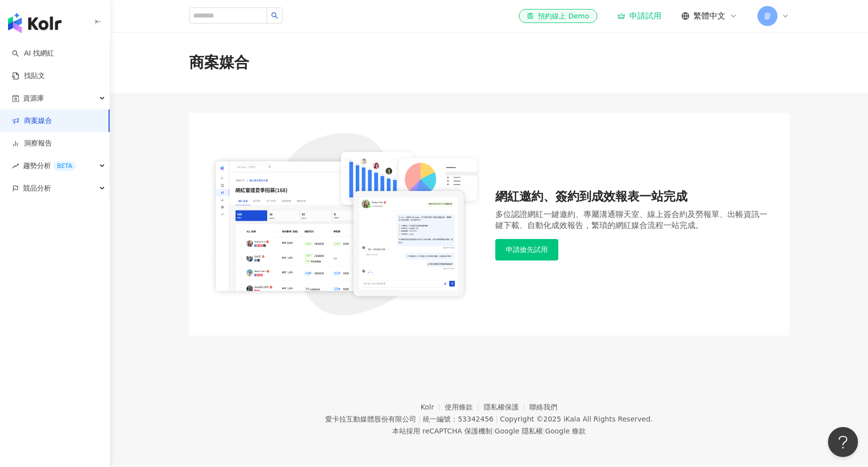 The width and height of the screenshot is (868, 467). What do you see at coordinates (433, 407) in the screenshot?
I see `a: Kolr` at bounding box center [433, 407].